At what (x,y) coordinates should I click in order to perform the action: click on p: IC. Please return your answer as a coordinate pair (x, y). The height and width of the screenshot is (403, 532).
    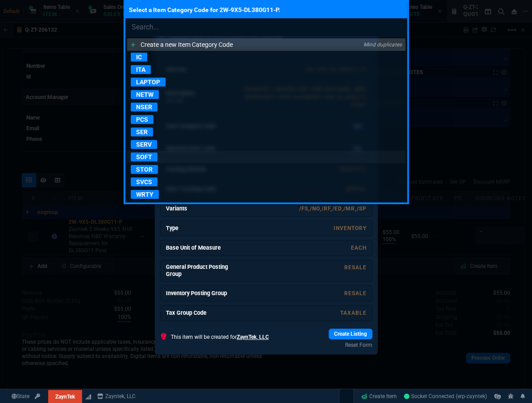
    Looking at the image, I should click on (139, 57).